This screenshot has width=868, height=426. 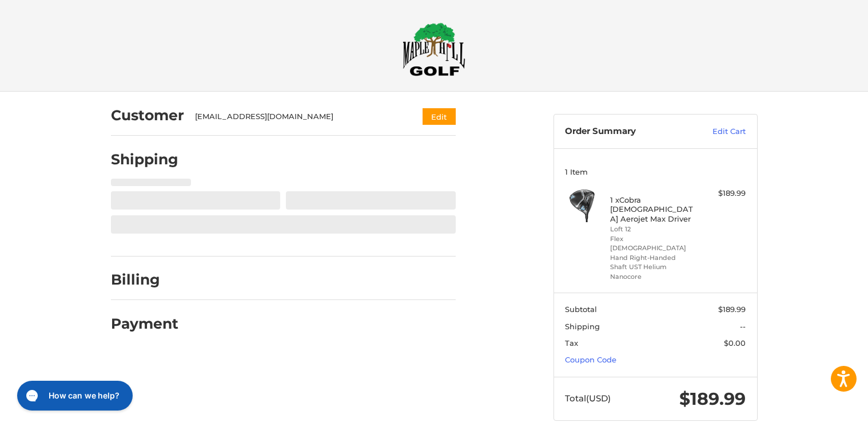 I want to click on h2: Payment, so click(x=145, y=323).